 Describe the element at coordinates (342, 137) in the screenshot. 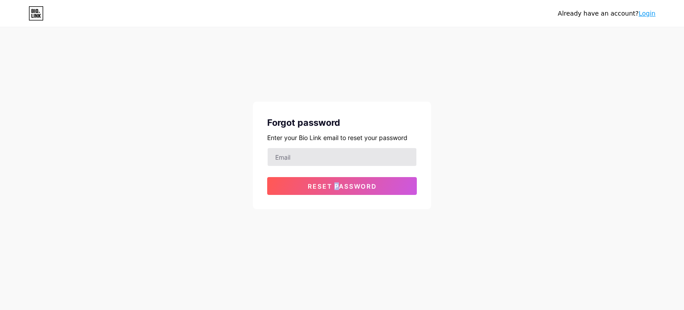

I see `div: Enter your Bio Link email to reset your password` at that location.